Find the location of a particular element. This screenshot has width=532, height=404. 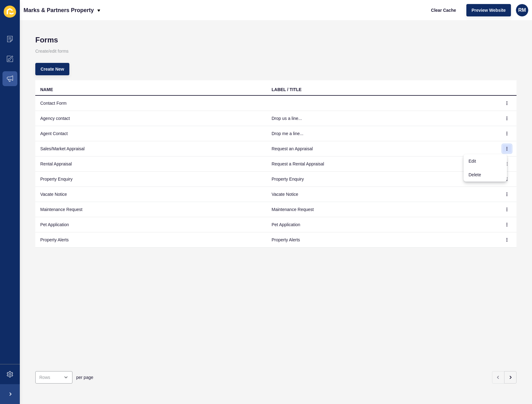

td: Agent Contact is located at coordinates (151, 133).